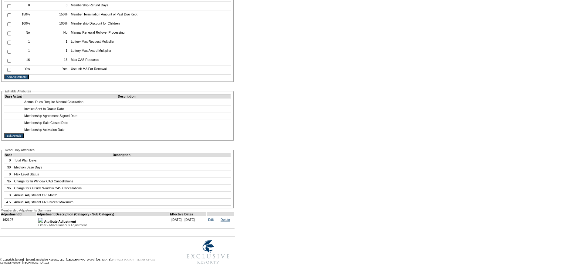 The image size is (578, 276). Describe the element at coordinates (16, 77) in the screenshot. I see `input: Add Adjustment` at that location.